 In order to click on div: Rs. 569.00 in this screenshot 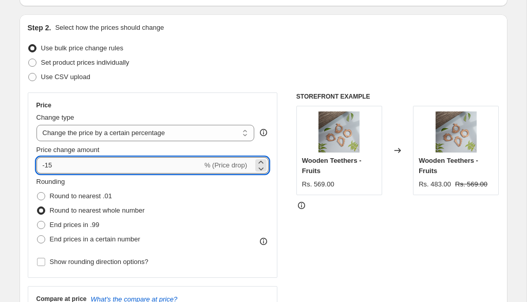, I will do `click(318, 184)`.